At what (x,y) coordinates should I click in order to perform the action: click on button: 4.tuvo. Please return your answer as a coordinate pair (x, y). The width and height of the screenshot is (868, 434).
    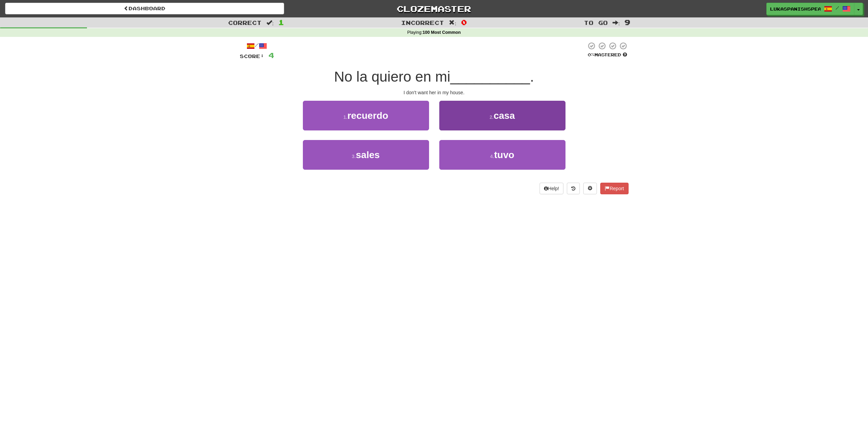
    Looking at the image, I should click on (502, 154).